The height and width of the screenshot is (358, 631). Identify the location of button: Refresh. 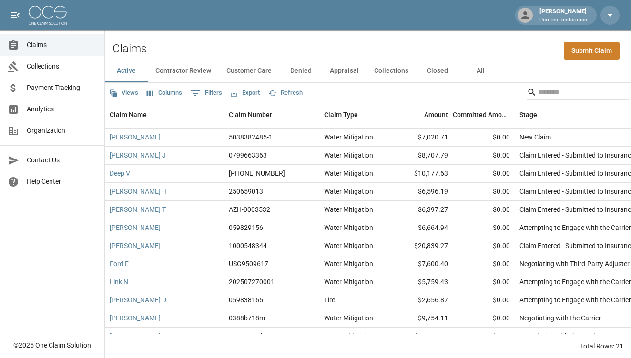
(286, 93).